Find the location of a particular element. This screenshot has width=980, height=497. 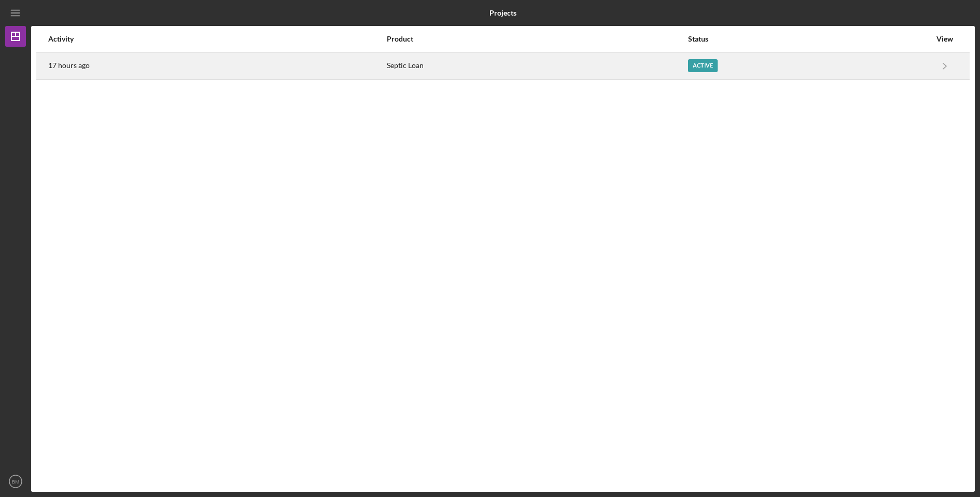

div: Status is located at coordinates (809, 39).